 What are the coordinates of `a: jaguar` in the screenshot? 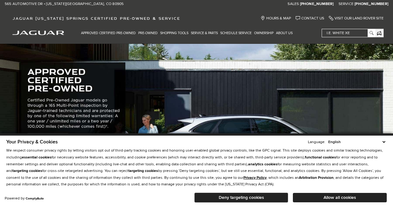 It's located at (38, 32).